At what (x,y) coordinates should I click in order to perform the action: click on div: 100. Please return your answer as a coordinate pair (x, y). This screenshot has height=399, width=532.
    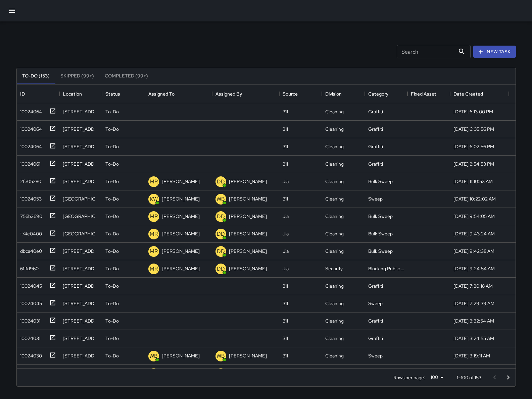
    Looking at the image, I should click on (436, 377).